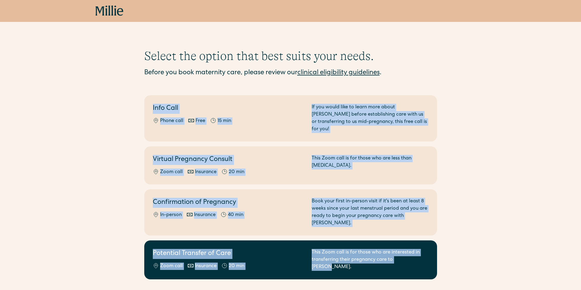  What do you see at coordinates (200, 121) in the screenshot?
I see `div: Free` at bounding box center [200, 121].